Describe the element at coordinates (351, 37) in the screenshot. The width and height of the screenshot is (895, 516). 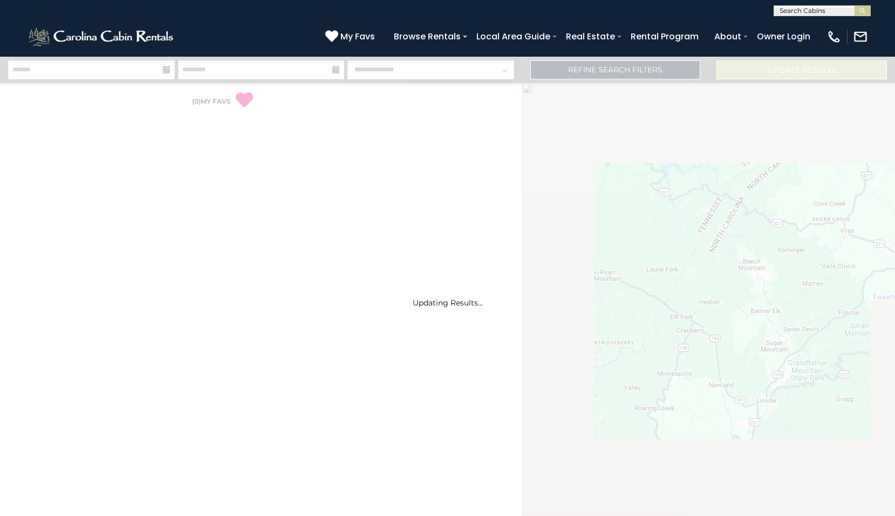
I see `a: My Favs` at that location.